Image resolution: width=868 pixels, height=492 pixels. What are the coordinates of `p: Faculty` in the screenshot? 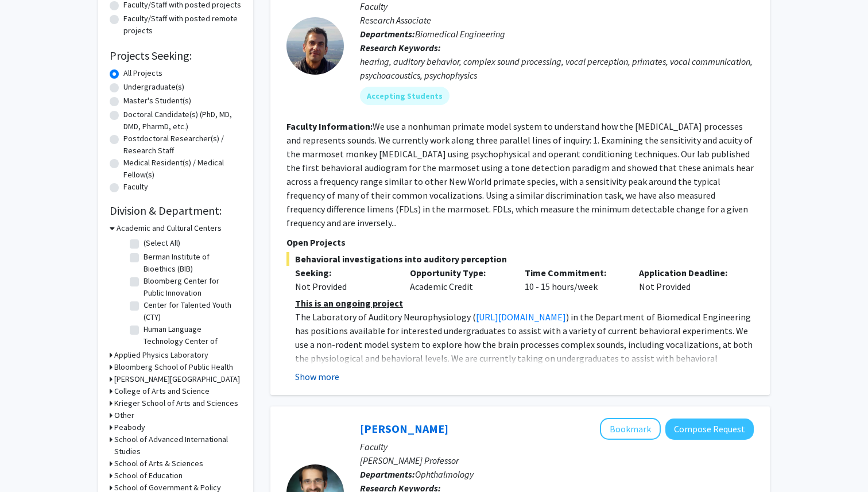 It's located at (557, 447).